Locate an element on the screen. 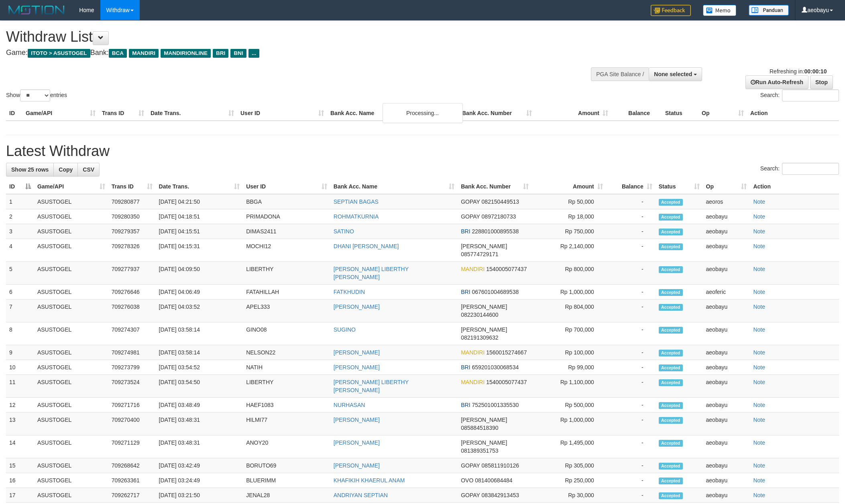  a: SUGINO is located at coordinates (344, 329).